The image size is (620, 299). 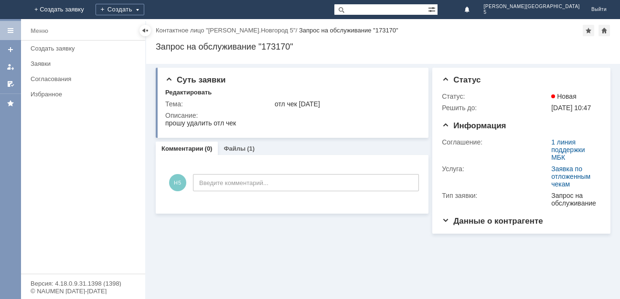 I want to click on span: Информация, so click(x=474, y=126).